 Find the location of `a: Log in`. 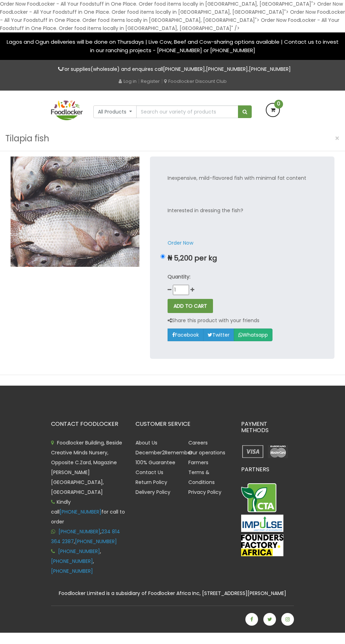

a: Log in is located at coordinates (128, 81).